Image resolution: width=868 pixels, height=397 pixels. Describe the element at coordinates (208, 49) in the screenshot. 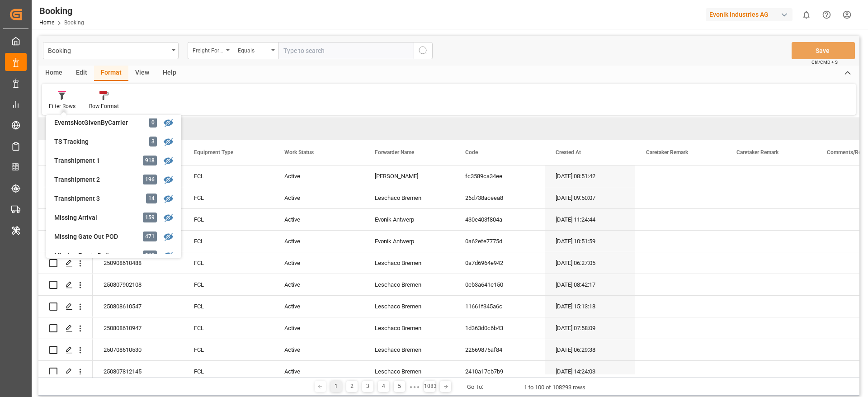

I see `div: Freight Forwarder's Reference No.` at that location.